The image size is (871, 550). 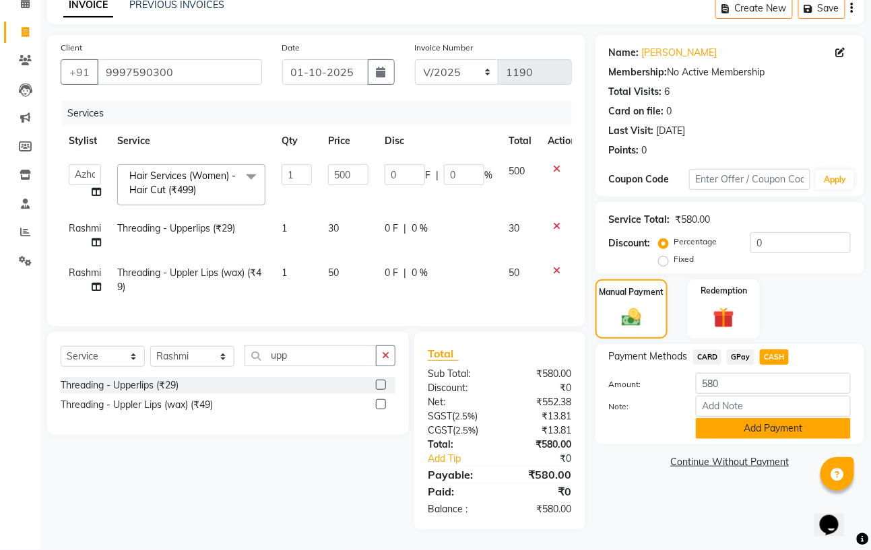 I want to click on span: Threading - Uppler Lips (wax) (₹49), so click(x=189, y=279).